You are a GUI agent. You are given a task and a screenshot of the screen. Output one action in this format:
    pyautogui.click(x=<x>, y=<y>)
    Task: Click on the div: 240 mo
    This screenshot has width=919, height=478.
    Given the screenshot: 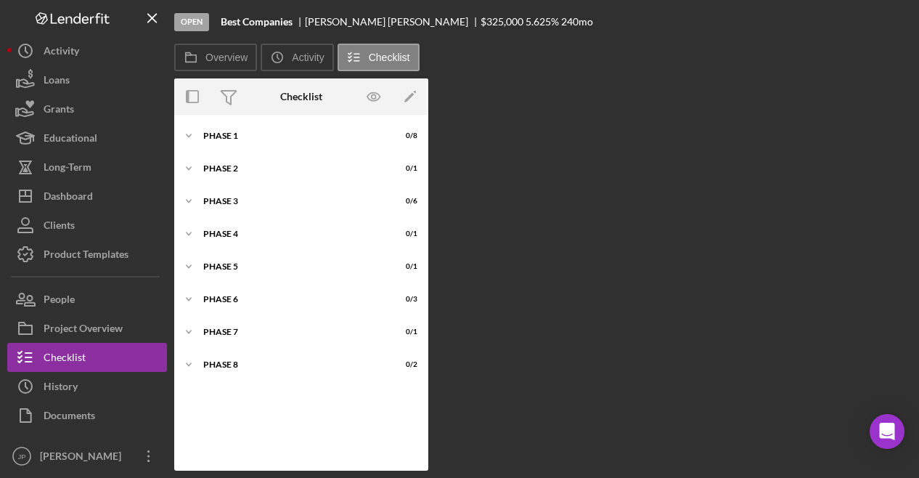 What is the action you would take?
    pyautogui.click(x=577, y=22)
    